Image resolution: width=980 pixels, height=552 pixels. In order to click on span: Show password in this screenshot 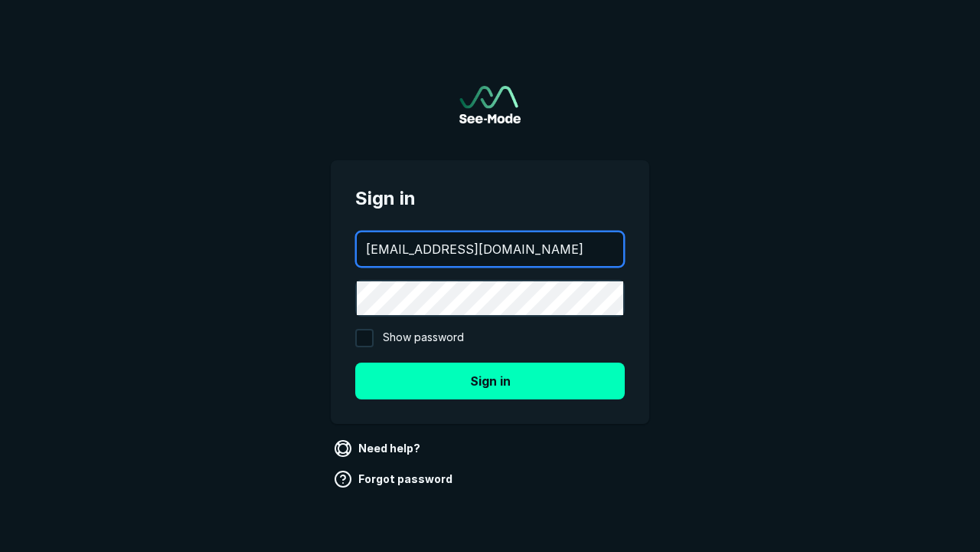, I will do `click(424, 338)`.